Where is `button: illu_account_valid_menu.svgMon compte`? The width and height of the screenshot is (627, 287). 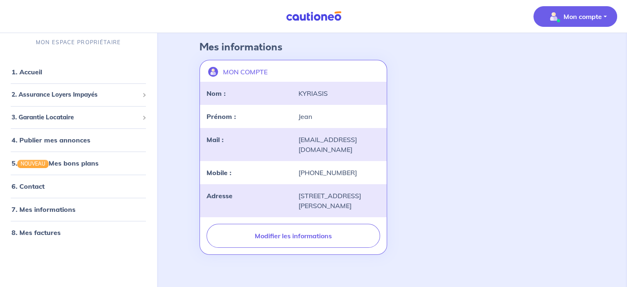 button: illu_account_valid_menu.svgMon compte is located at coordinates (575, 16).